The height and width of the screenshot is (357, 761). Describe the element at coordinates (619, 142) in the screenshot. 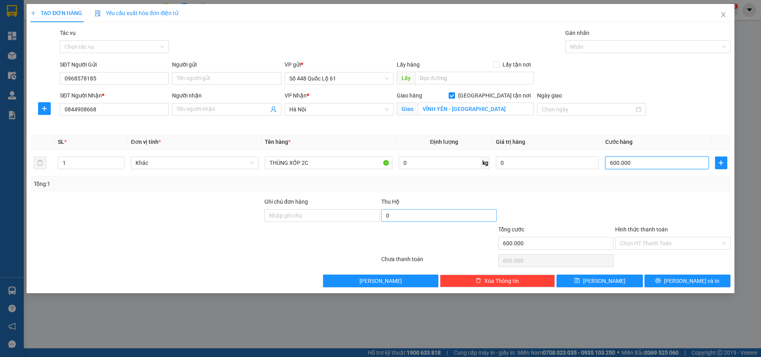

I see `span: Cước hàng` at that location.